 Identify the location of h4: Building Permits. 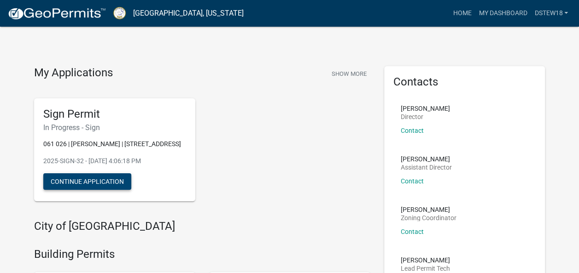
(202, 255).